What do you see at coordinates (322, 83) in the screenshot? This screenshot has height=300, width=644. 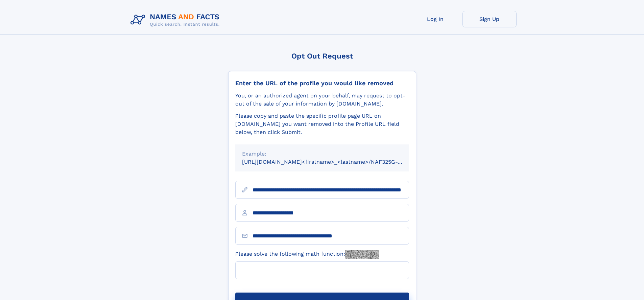 I see `div: Enter the URL of the profile you would like removed` at bounding box center [322, 83].